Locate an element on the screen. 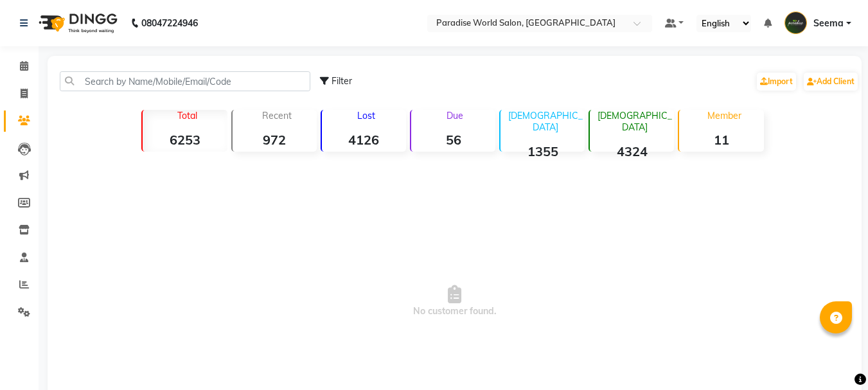 The height and width of the screenshot is (390, 868). strong: 4126 is located at coordinates (364, 139).